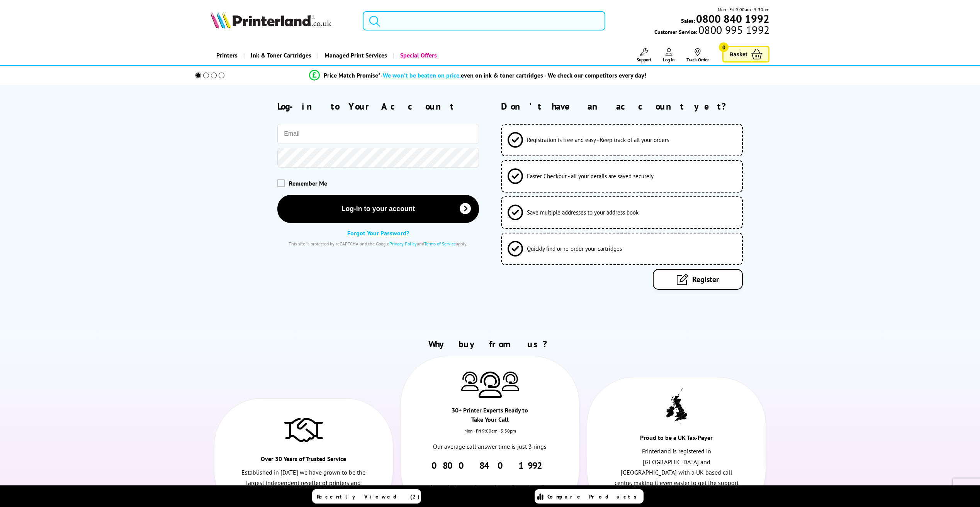 The height and width of the screenshot is (507, 980). I want to click on span: Quickly find or re-order your cartridges, so click(574, 249).